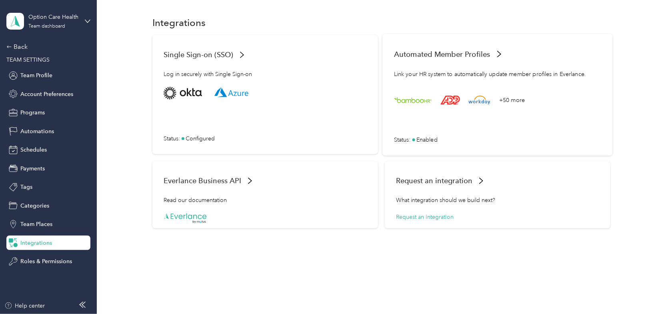 Image resolution: width=670 pixels, height=314 pixels. Describe the element at coordinates (442, 54) in the screenshot. I see `span: Automated Member Profiles` at that location.